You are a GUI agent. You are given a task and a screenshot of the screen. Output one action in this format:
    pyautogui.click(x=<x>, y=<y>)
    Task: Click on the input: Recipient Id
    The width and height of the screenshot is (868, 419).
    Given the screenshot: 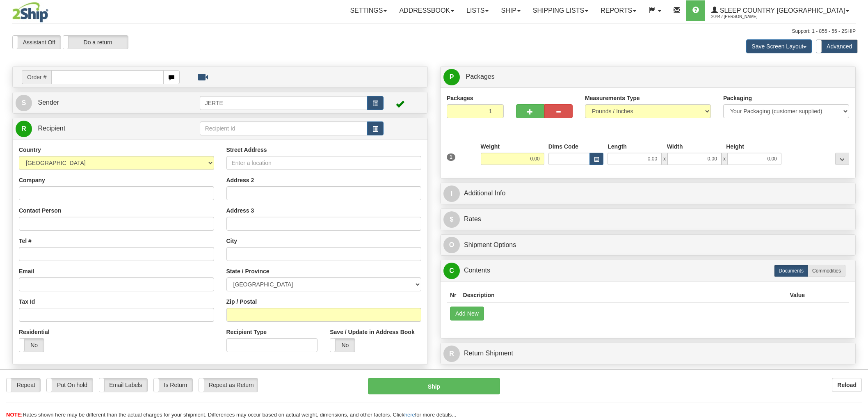 What is the action you would take?
    pyautogui.click(x=284, y=129)
    